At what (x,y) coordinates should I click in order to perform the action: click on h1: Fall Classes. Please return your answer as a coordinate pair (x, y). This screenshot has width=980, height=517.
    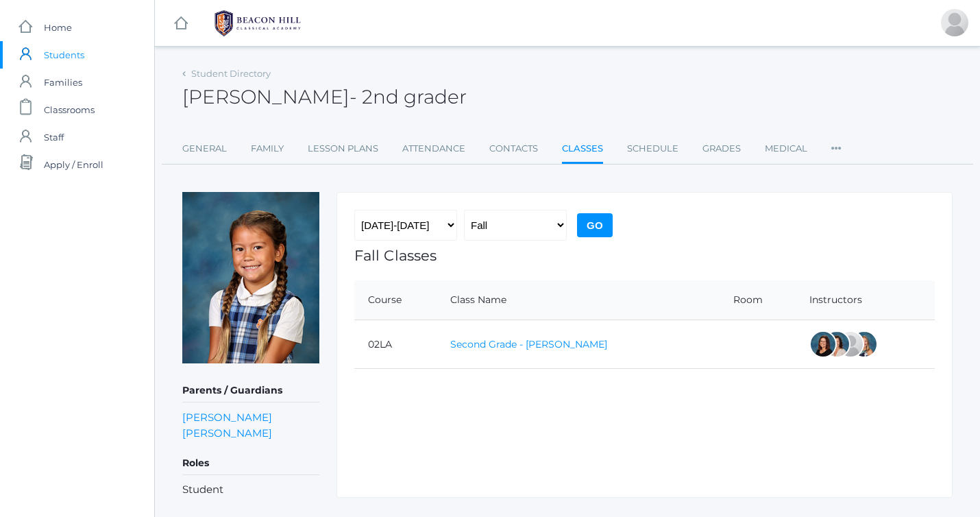
    Looking at the image, I should click on (644, 255).